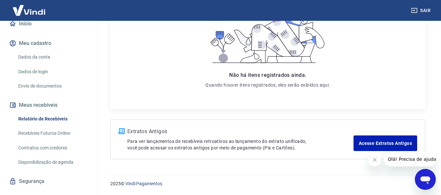 This screenshot has height=195, width=441. I want to click on a: Relatório de Recebíveis, so click(53, 119).